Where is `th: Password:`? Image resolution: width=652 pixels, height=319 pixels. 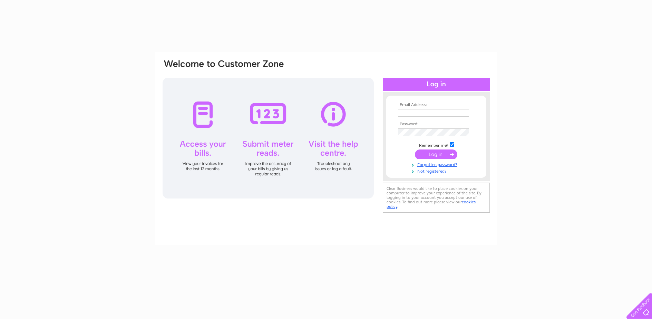 th: Password: is located at coordinates (436, 124).